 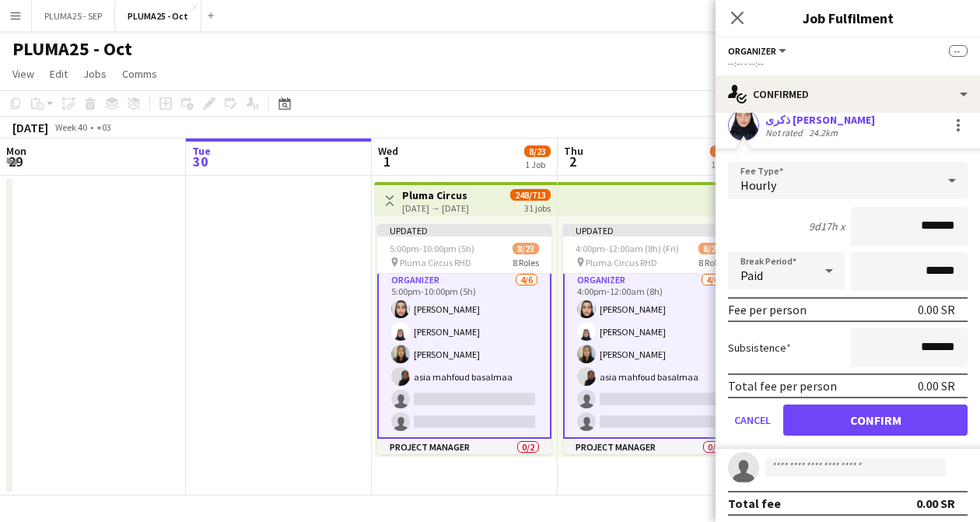 I want to click on a: Comms, so click(x=139, y=74).